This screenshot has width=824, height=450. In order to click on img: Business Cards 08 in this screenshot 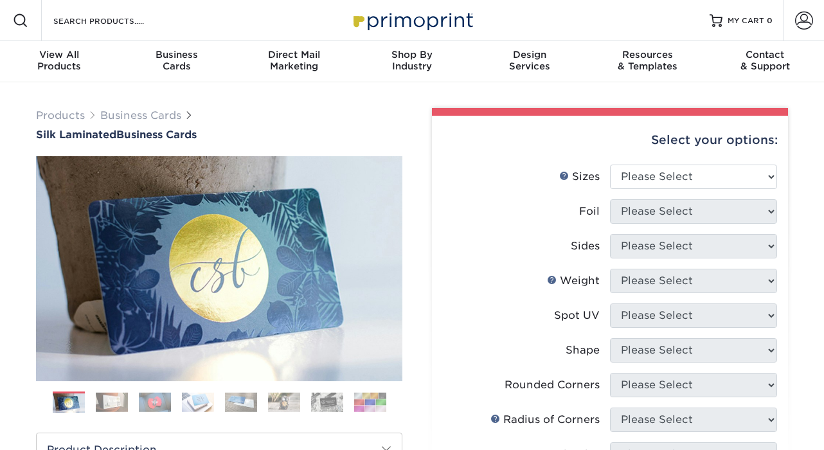, I will do `click(370, 402)`.